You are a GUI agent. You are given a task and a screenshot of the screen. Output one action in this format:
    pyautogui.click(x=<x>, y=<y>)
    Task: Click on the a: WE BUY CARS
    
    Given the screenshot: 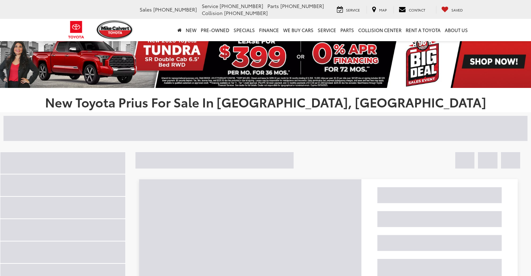 What is the action you would take?
    pyautogui.click(x=298, y=30)
    